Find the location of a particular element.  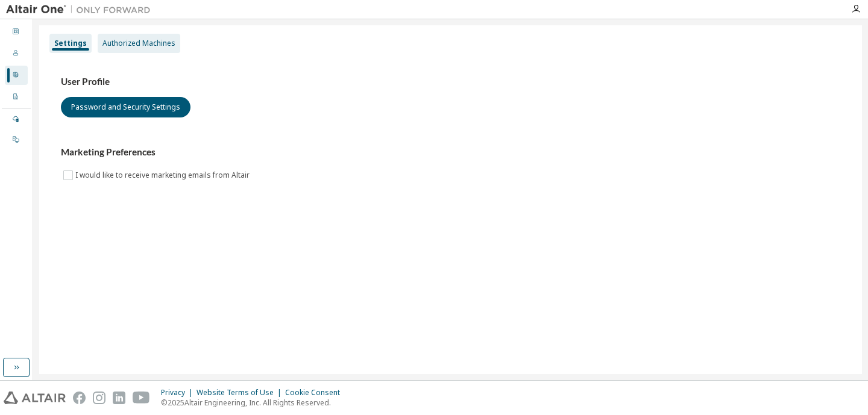

p: © 2025 Altair Engineering, Inc. All Rights Reserved. is located at coordinates (254, 402).